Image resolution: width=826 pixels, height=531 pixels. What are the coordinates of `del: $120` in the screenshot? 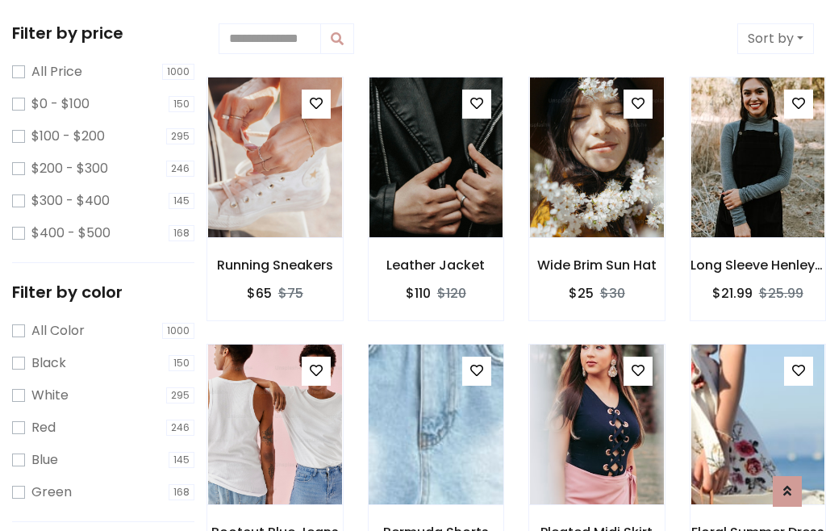 It's located at (452, 293).